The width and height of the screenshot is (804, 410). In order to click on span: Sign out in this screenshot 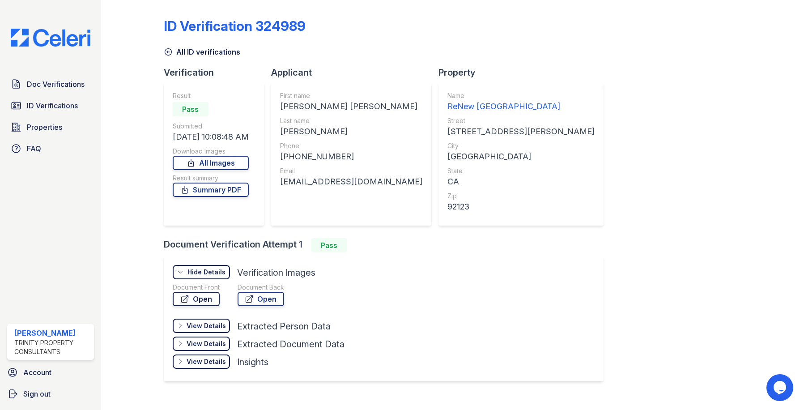, I will do `click(37, 394)`.